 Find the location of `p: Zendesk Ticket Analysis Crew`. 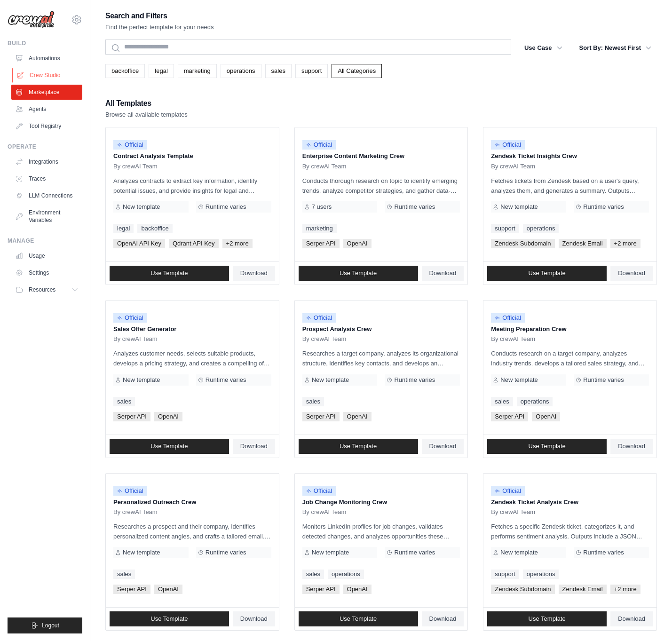

p: Zendesk Ticket Analysis Crew is located at coordinates (570, 503).